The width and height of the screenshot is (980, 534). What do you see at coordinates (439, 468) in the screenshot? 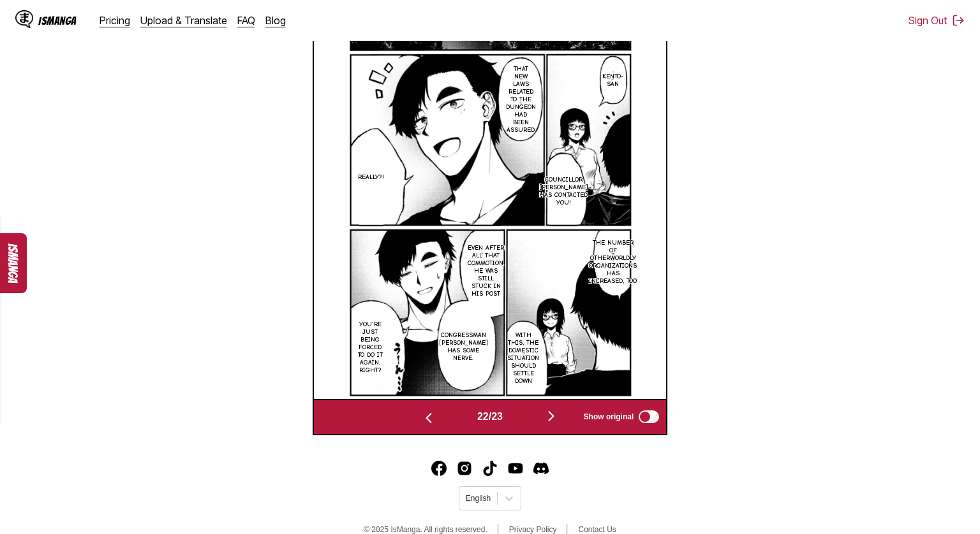
I see `a: Facebook` at bounding box center [439, 468].